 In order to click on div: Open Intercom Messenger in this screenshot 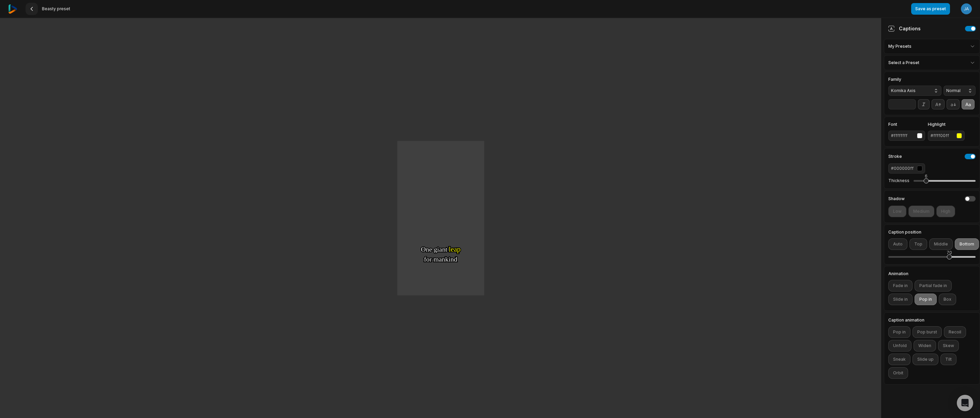, I will do `click(965, 403)`.